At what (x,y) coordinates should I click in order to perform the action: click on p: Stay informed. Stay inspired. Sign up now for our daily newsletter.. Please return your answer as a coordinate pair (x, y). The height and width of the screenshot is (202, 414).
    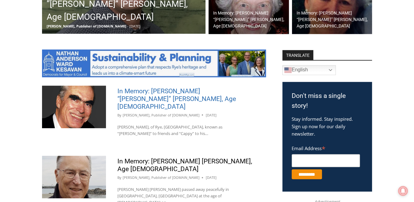
    Looking at the image, I should click on (327, 126).